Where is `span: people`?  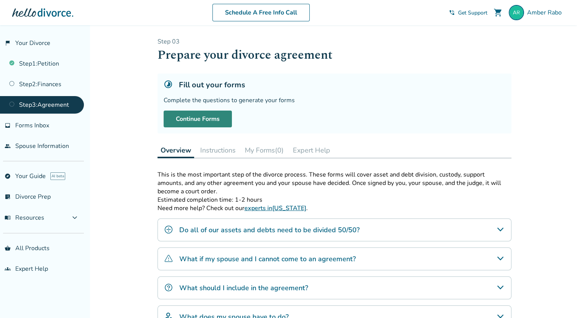 span: people is located at coordinates (8, 146).